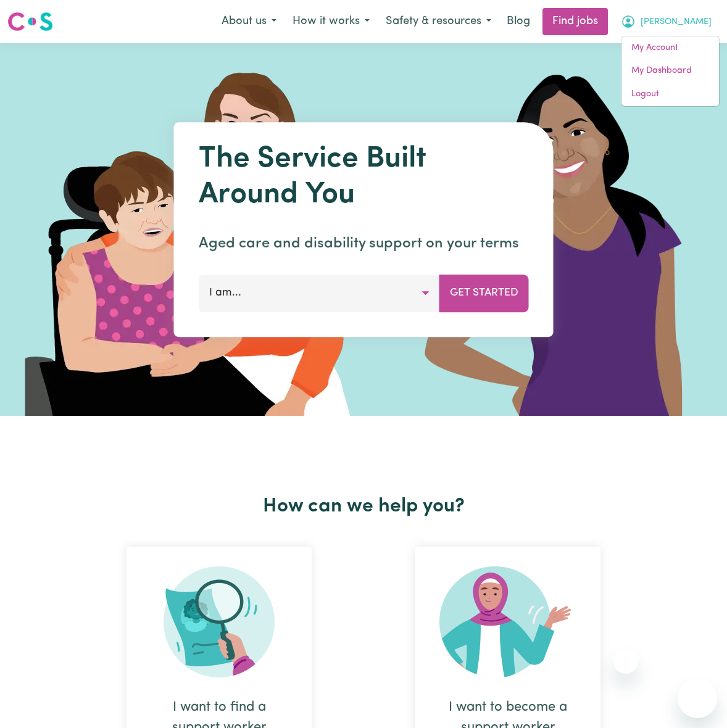  What do you see at coordinates (249, 22) in the screenshot?
I see `button: About us` at bounding box center [249, 22].